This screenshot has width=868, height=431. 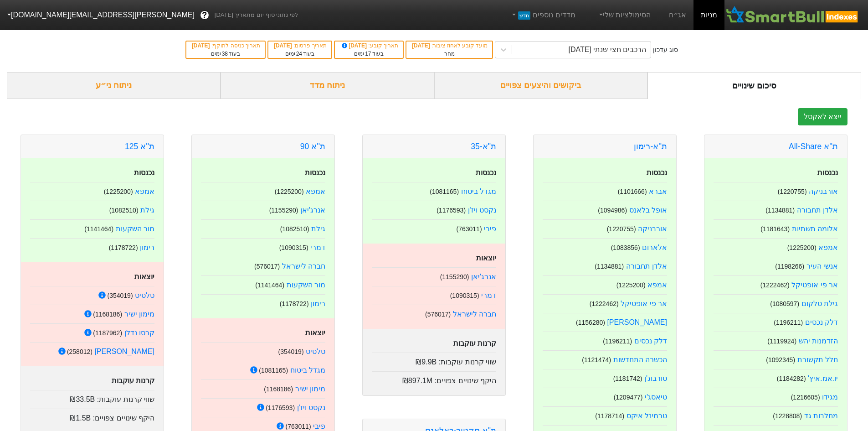 What do you see at coordinates (304, 266) in the screenshot?
I see `a: חברה לישראל` at bounding box center [304, 266].